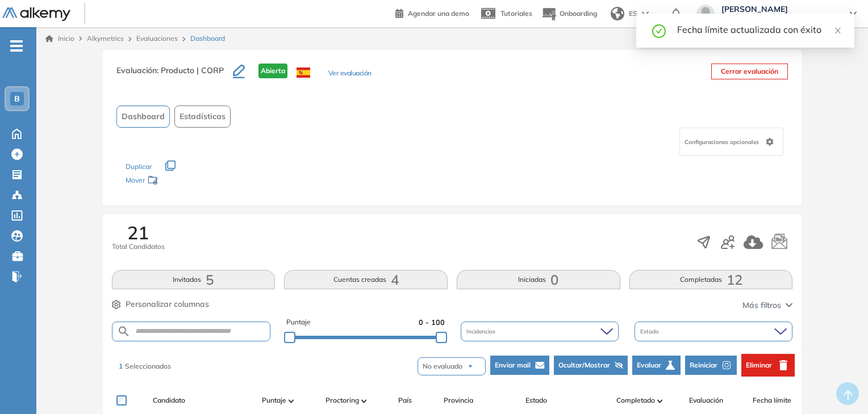 This screenshot has height=414, width=868. I want to click on span: Reiniciar, so click(703, 366).